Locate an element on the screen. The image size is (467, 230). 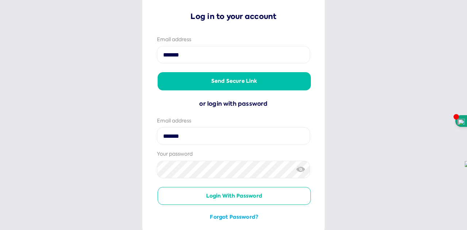
img: eye-crossed.svg is located at coordinates (301, 169).